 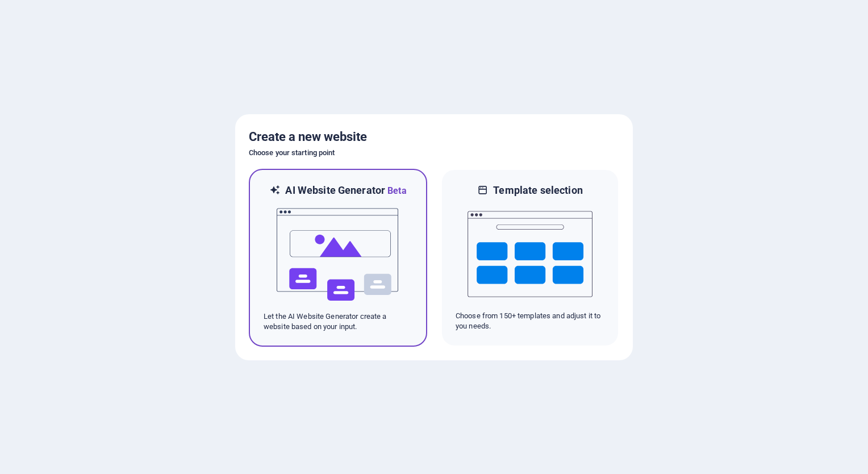 I want to click on p: Let the AI Website Generator create a website based on your input., so click(x=338, y=322).